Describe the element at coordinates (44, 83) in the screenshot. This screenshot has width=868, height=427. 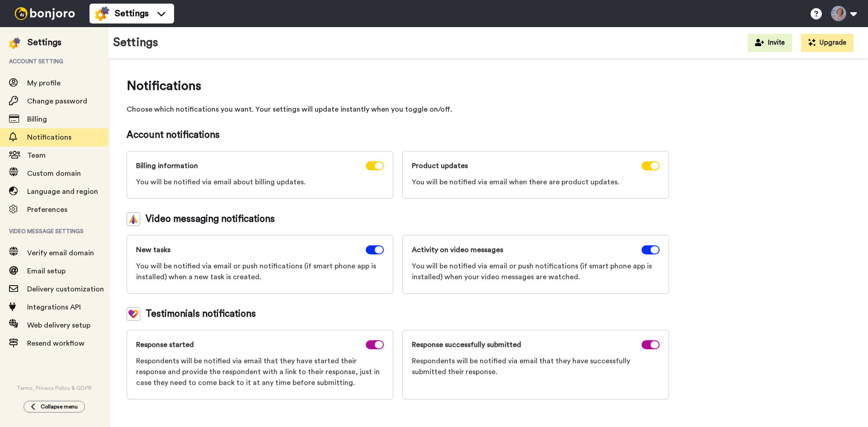
I see `span: My profile` at that location.